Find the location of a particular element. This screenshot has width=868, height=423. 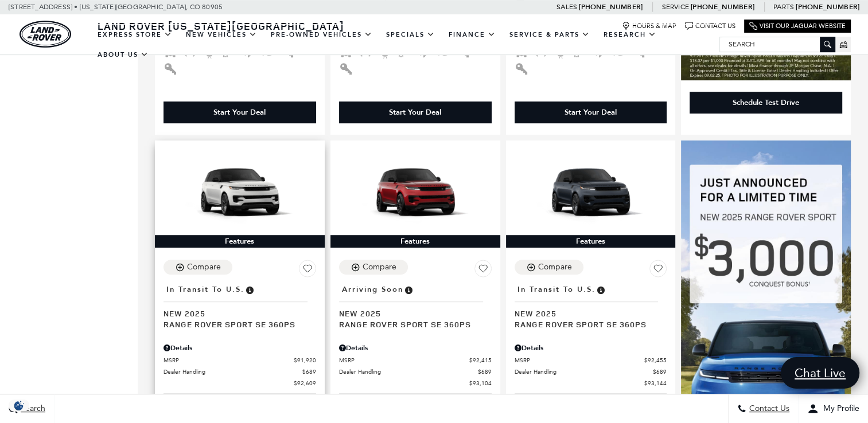

a: $92,609 is located at coordinates (240, 383).